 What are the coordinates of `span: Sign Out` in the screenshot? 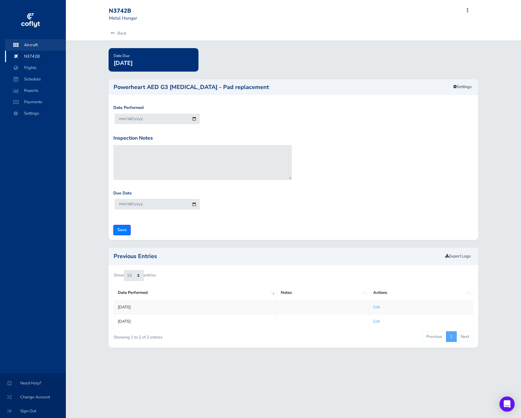 It's located at (33, 411).